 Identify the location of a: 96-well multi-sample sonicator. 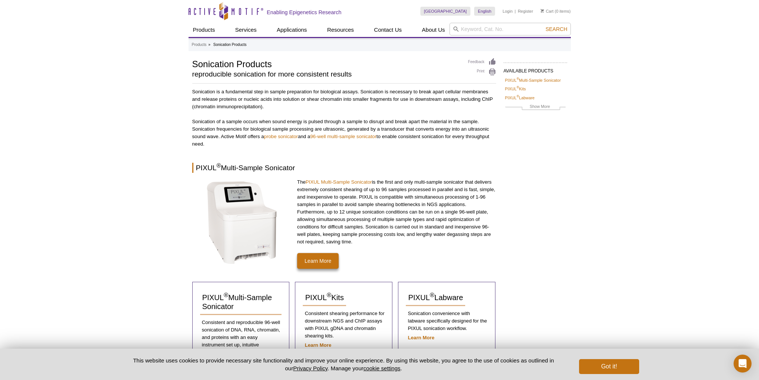
(343, 136).